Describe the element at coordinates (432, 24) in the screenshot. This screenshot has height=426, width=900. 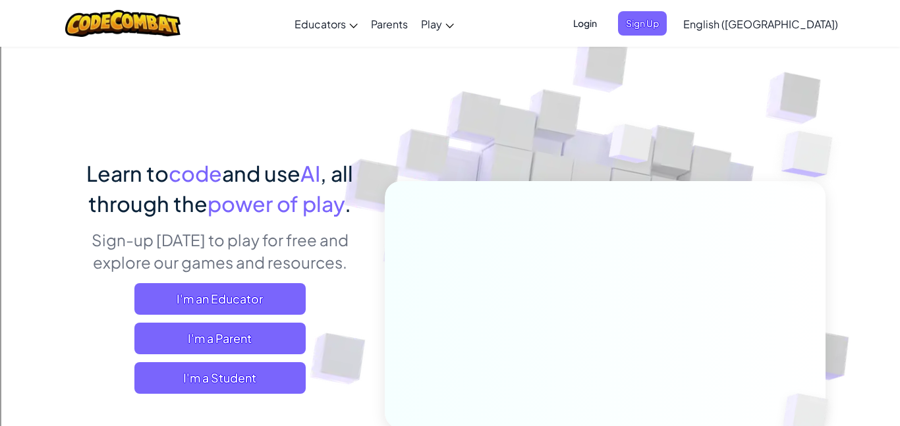
I see `span: Play` at that location.